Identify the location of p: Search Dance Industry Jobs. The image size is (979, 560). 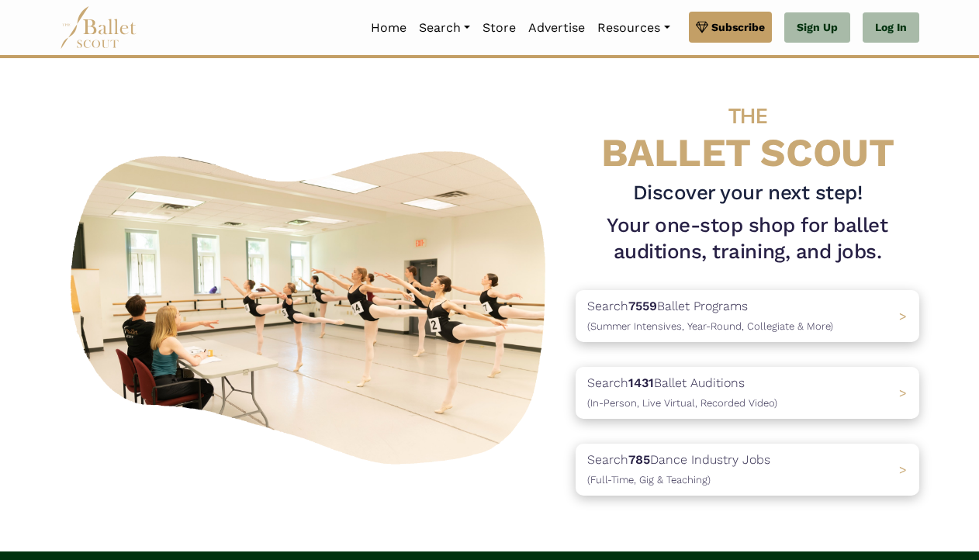
(679, 469).